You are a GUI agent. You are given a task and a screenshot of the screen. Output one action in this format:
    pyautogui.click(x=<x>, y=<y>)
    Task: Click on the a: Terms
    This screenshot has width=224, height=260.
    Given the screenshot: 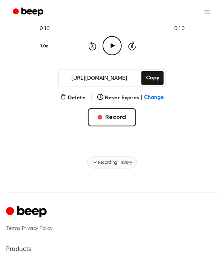 What is the action you would take?
    pyautogui.click(x=13, y=229)
    